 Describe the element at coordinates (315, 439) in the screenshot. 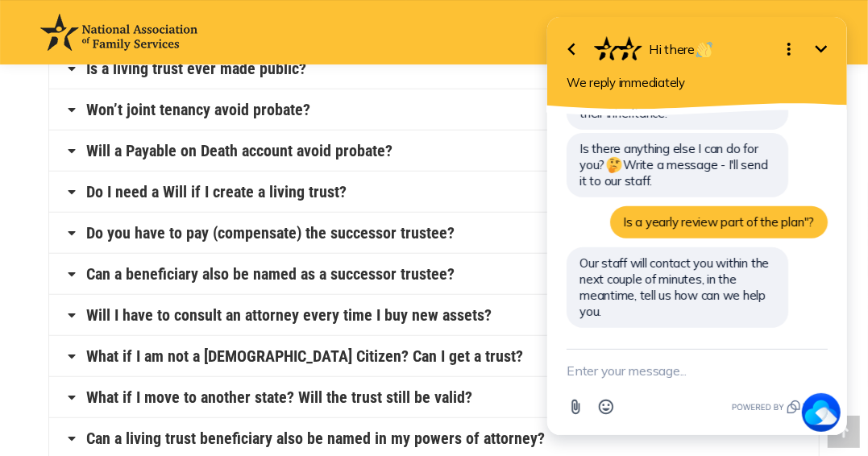

I see `a: Can a living trust beneficiary also be named in my powers of attorney?` at that location.